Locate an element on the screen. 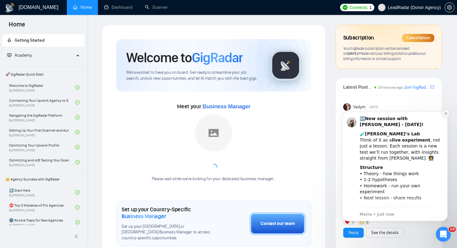 The image size is (457, 248). div: Cancellation is located at coordinates (419, 38).